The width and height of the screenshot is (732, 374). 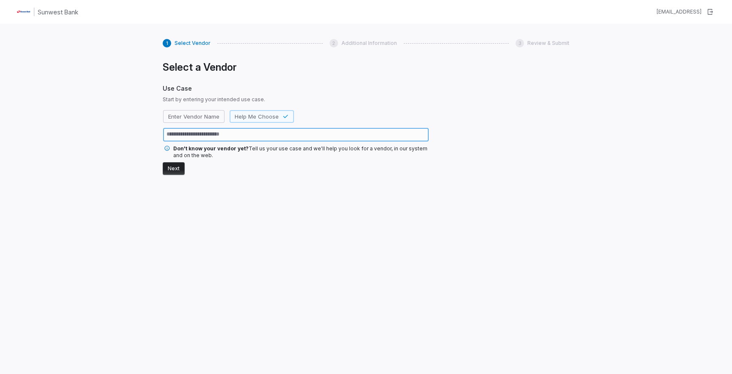 I want to click on div: 3, so click(x=519, y=43).